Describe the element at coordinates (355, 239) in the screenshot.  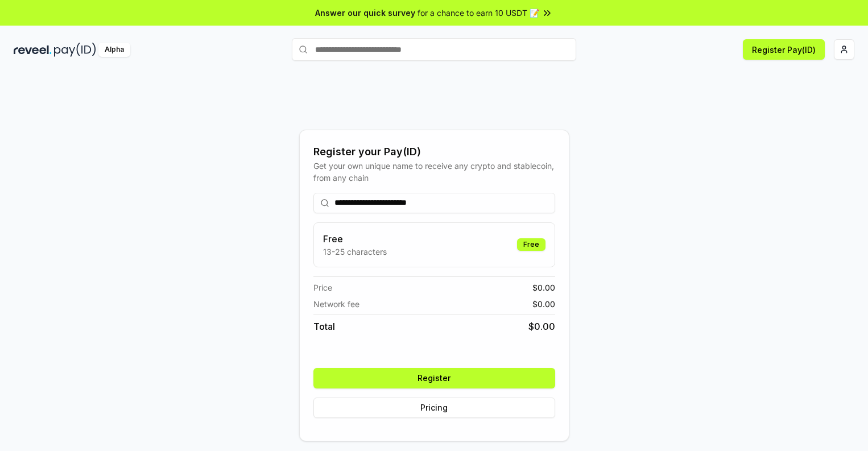
I see `h3: Free` at that location.